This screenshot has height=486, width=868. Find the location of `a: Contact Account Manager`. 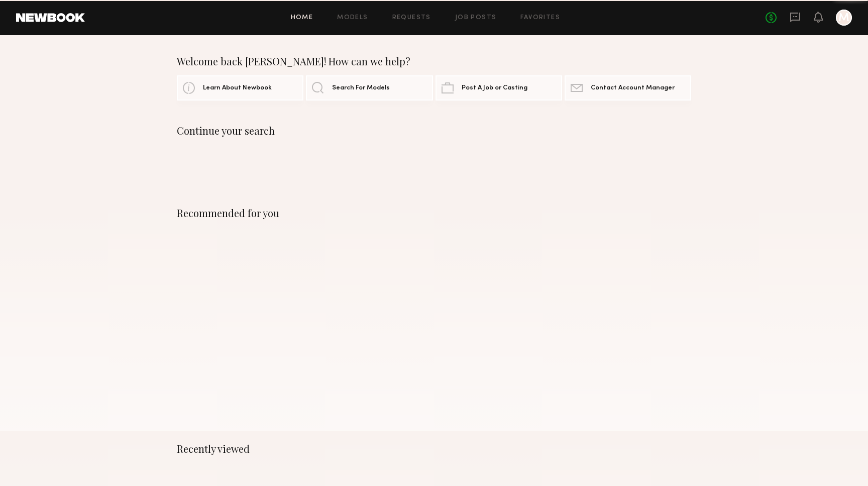

a: Contact Account Manager is located at coordinates (627, 88).